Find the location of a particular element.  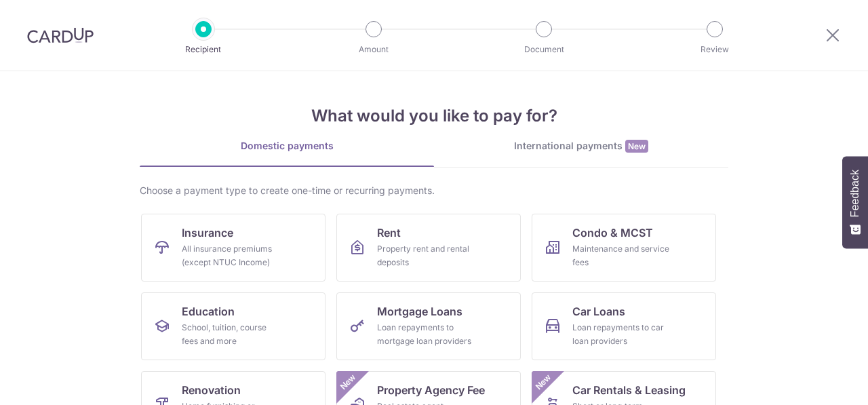

p: Review is located at coordinates (715, 50).